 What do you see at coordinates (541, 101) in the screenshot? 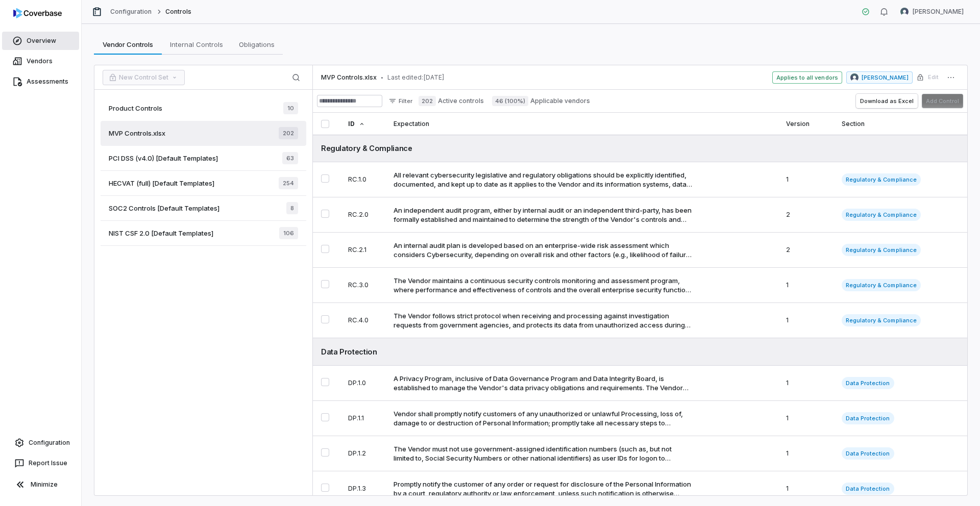
I see `label: Applicable vendors` at bounding box center [541, 101].